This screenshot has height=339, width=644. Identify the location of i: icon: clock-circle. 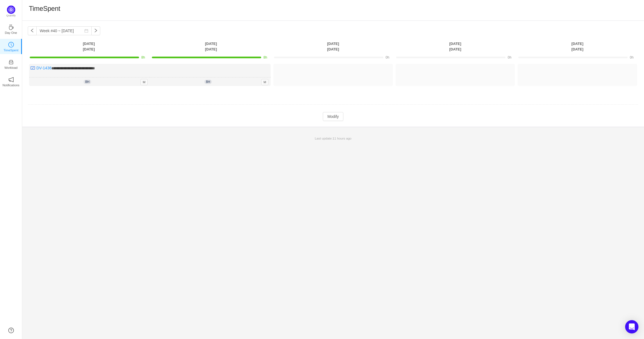
(11, 45).